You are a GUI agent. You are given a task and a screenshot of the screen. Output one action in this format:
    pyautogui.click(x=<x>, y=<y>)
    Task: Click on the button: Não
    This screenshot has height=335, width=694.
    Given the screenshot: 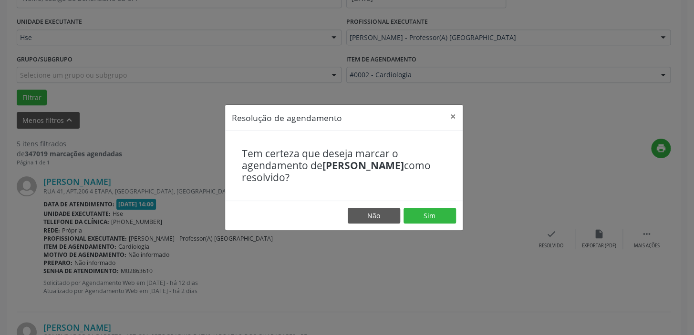 What is the action you would take?
    pyautogui.click(x=374, y=216)
    